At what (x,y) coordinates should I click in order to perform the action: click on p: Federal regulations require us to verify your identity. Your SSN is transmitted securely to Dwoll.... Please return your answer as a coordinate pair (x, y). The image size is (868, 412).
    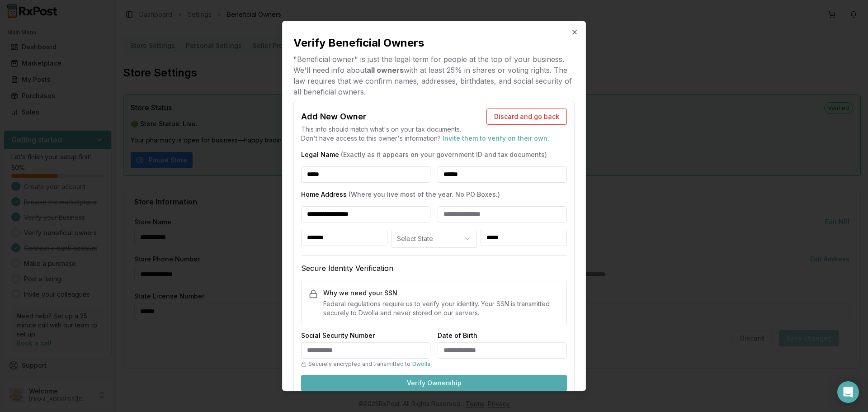
    Looking at the image, I should click on (441, 308).